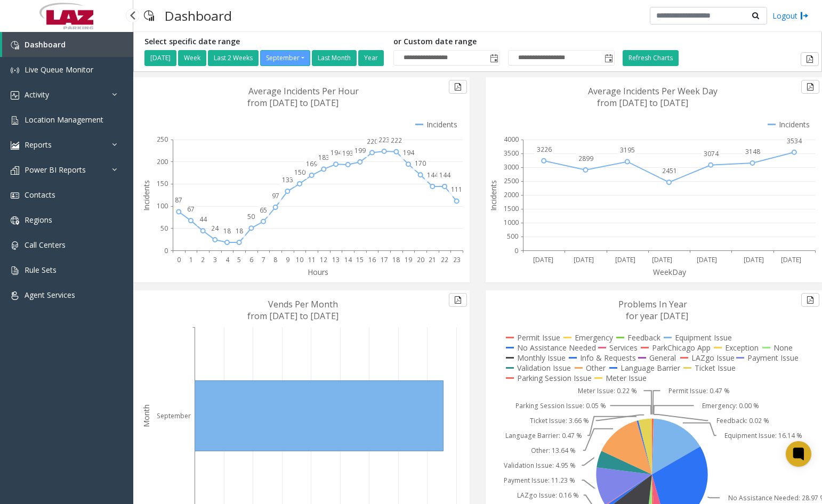  Describe the element at coordinates (752, 151) in the screenshot. I see `text: 3148` at that location.